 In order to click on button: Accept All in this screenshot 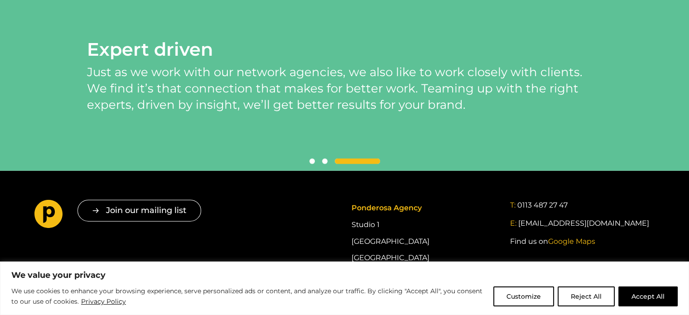, I will do `click(648, 296)`.